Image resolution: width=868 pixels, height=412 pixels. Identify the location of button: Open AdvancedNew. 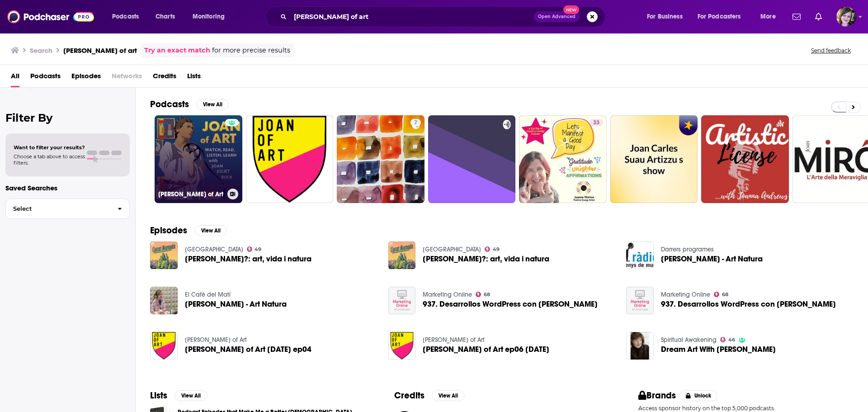
(557, 16).